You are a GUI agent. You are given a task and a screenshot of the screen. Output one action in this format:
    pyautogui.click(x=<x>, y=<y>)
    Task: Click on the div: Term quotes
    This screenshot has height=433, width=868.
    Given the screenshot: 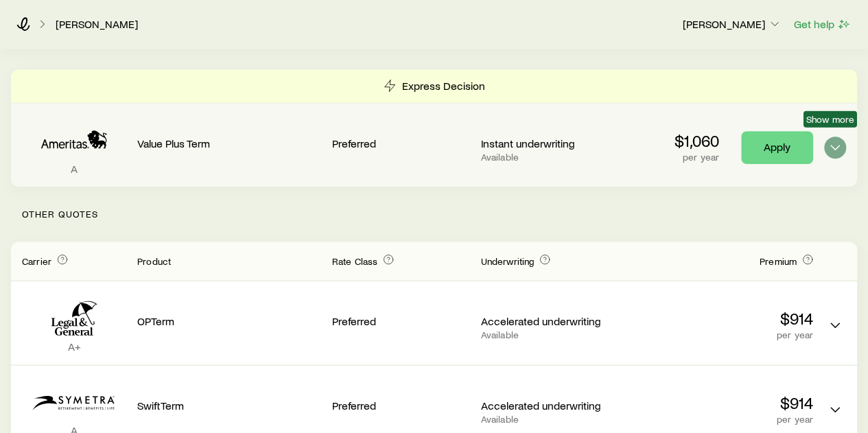 What is the action you would take?
    pyautogui.click(x=434, y=128)
    